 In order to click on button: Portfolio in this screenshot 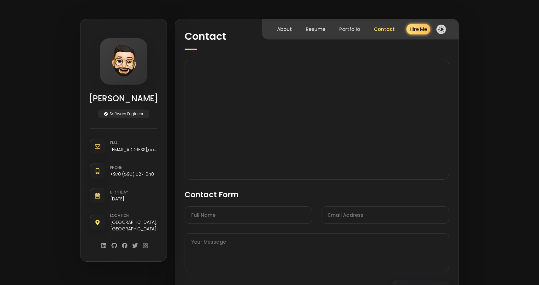, I will do `click(350, 29)`.